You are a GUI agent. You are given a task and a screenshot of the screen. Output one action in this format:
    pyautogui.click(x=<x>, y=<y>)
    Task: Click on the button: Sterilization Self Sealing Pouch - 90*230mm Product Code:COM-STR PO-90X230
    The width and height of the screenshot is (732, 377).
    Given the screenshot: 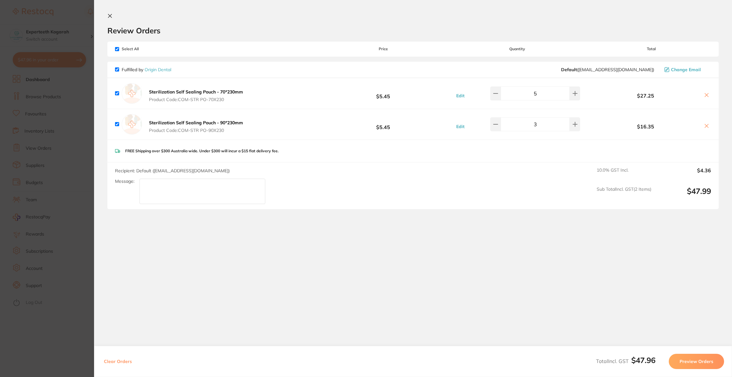 What is the action you would take?
    pyautogui.click(x=196, y=126)
    